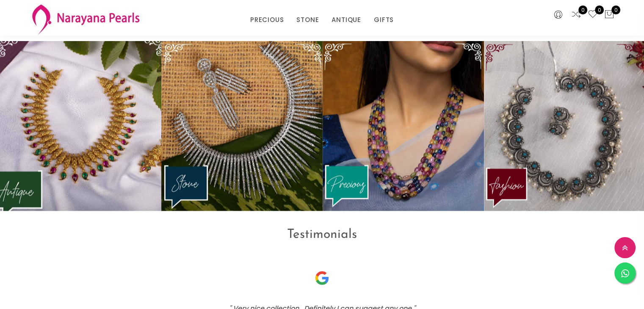 This screenshot has width=644, height=309. Describe the element at coordinates (242, 126) in the screenshot. I see `img: Stone` at that location.